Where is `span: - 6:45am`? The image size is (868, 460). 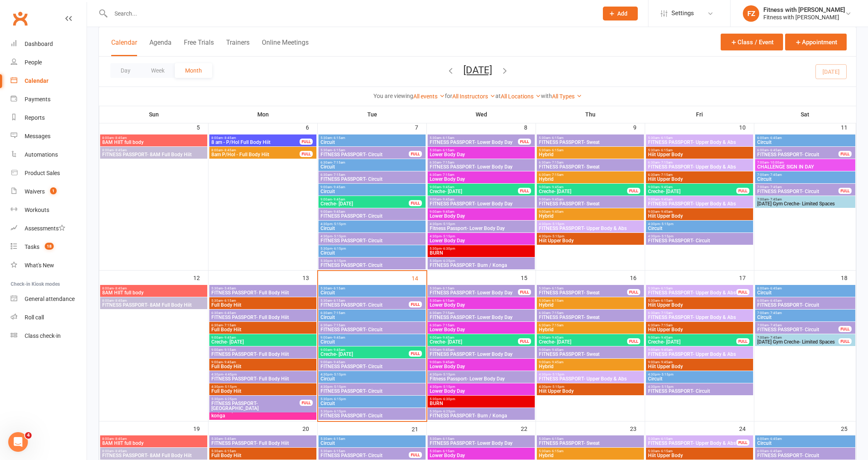 span: - 6:45am is located at coordinates (775, 138).